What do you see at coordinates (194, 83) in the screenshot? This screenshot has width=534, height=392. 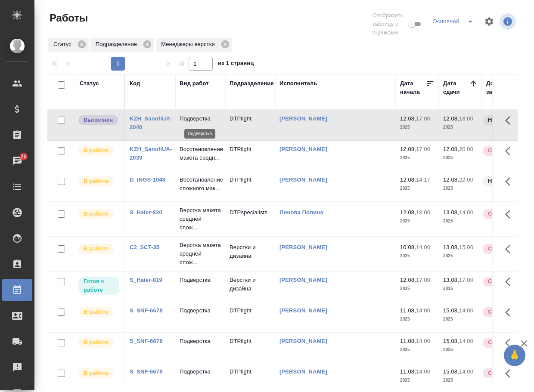 I see `div: Вид работ` at bounding box center [194, 83].